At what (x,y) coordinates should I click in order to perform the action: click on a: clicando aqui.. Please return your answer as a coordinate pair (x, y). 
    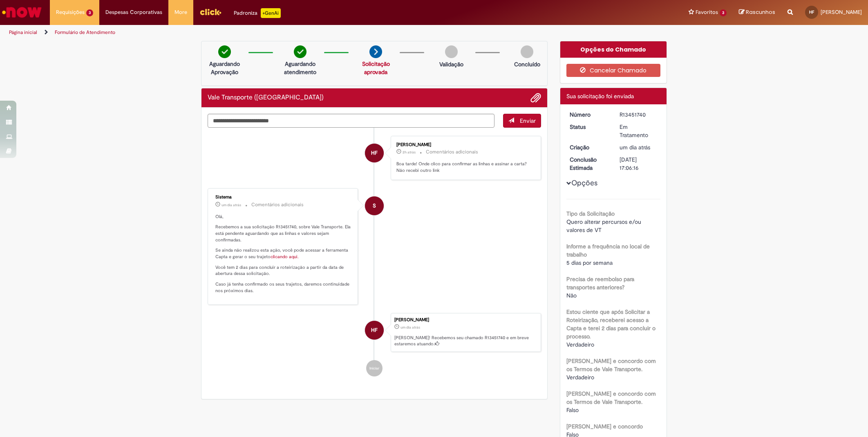
    Looking at the image, I should click on (285, 257).